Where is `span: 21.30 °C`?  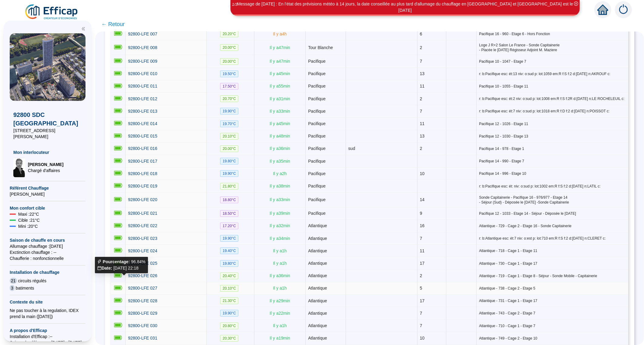 span: 21.30 °C is located at coordinates (230, 301).